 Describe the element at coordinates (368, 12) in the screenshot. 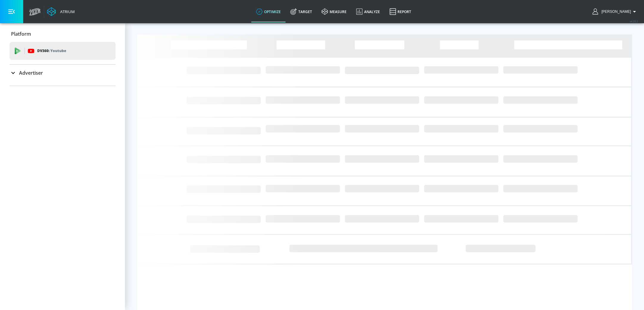

I see `a: Analyze` at that location.